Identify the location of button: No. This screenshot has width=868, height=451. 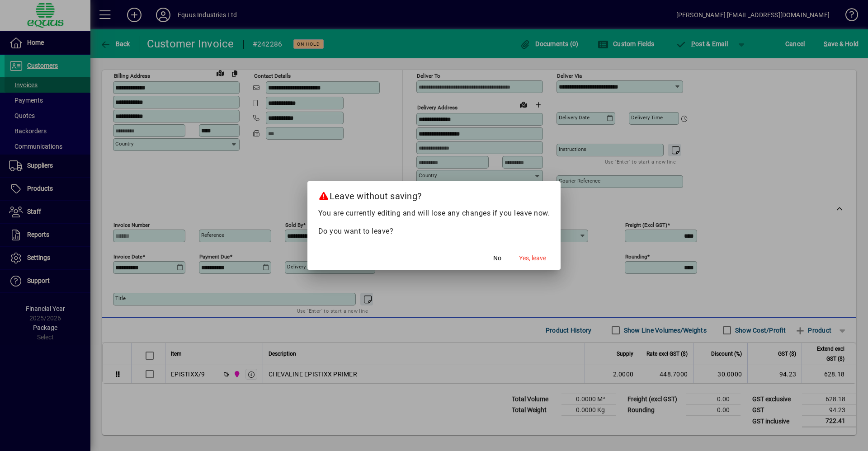
(497, 258).